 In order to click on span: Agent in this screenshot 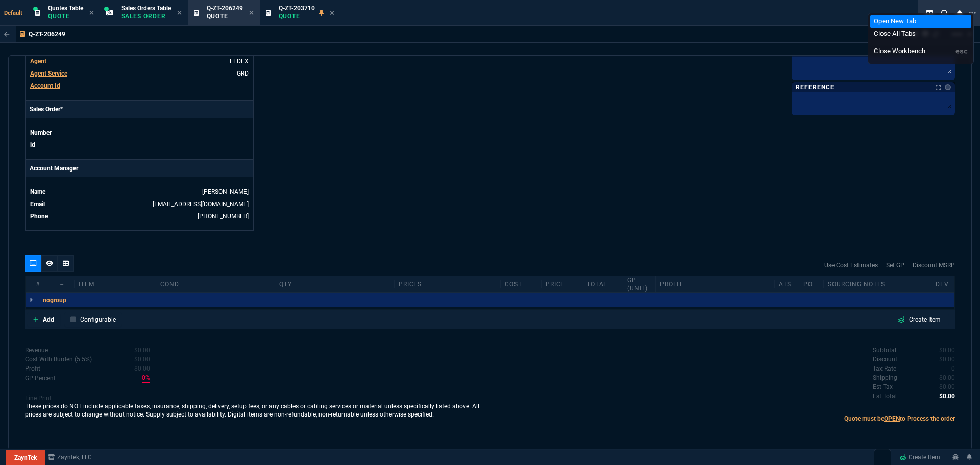, I will do `click(38, 61)`.